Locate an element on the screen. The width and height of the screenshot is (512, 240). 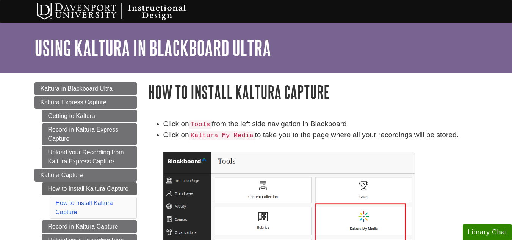
span: Kaltura in Blackboard Ultra is located at coordinates (77, 88).